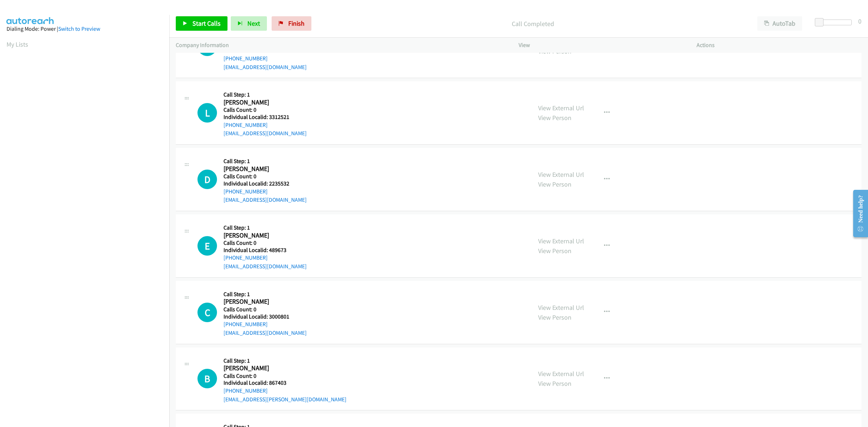  I want to click on h1: E, so click(207, 246).